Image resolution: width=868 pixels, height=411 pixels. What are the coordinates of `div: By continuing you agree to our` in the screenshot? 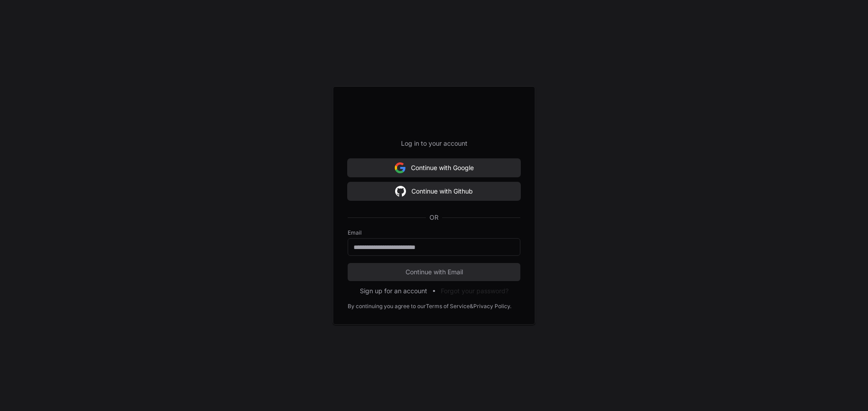 It's located at (386, 306).